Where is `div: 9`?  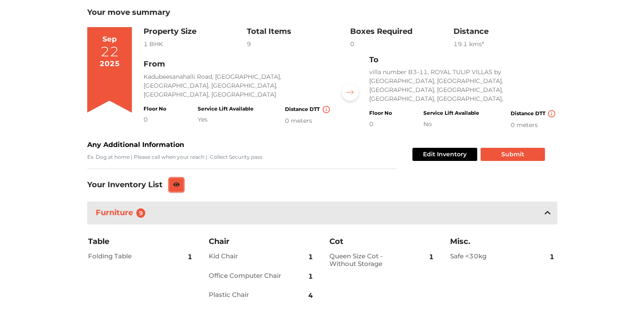 div: 9 is located at coordinates (299, 44).